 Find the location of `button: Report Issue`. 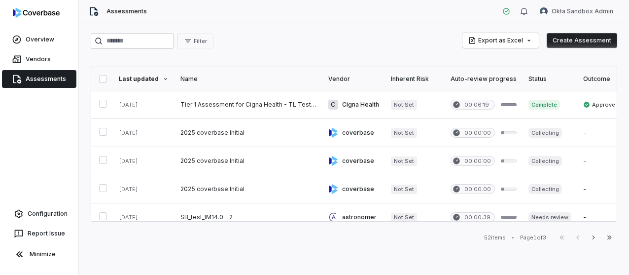

button: Report Issue is located at coordinates (39, 233).